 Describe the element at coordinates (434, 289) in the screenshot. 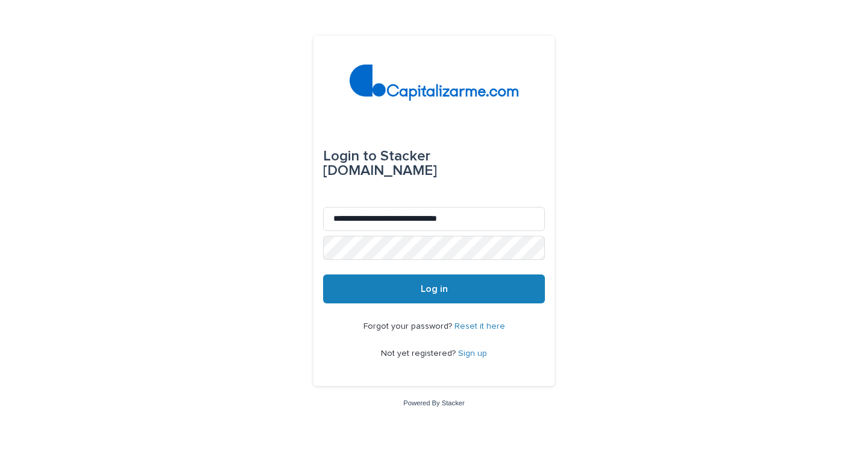

I see `button: Log in` at that location.